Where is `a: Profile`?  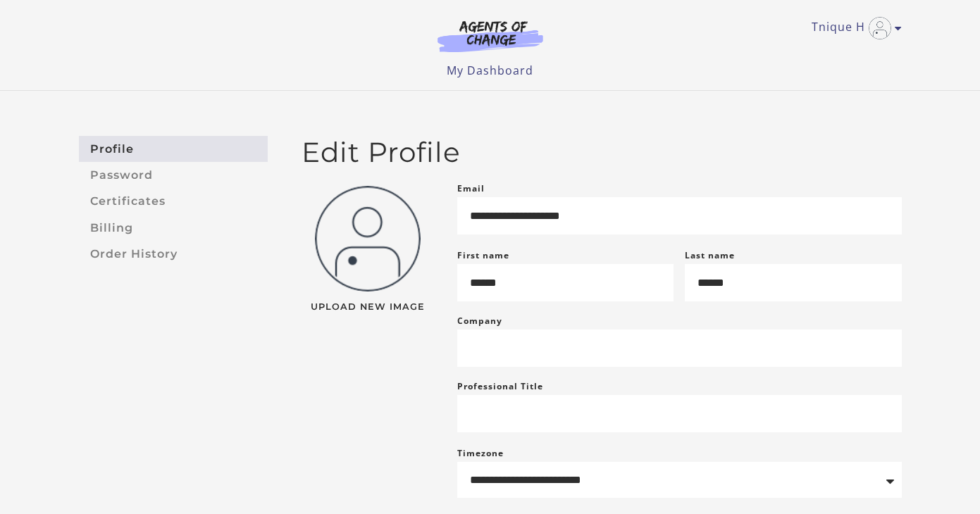 a: Profile is located at coordinates (173, 149).